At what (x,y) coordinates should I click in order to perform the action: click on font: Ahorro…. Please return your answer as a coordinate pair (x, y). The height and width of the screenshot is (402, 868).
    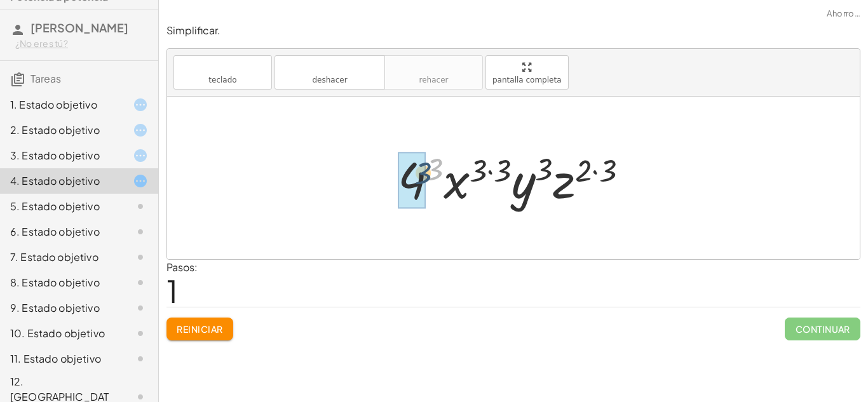
    Looking at the image, I should click on (843, 13).